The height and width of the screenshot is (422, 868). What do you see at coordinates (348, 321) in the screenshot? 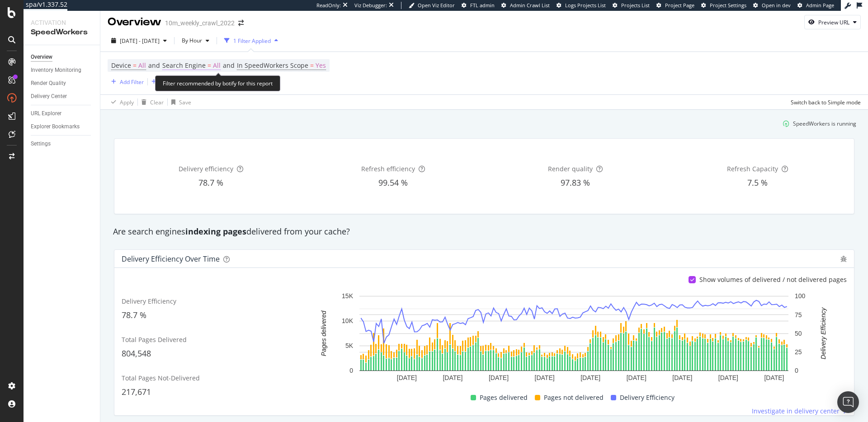
I see `text: 10K` at bounding box center [348, 321].